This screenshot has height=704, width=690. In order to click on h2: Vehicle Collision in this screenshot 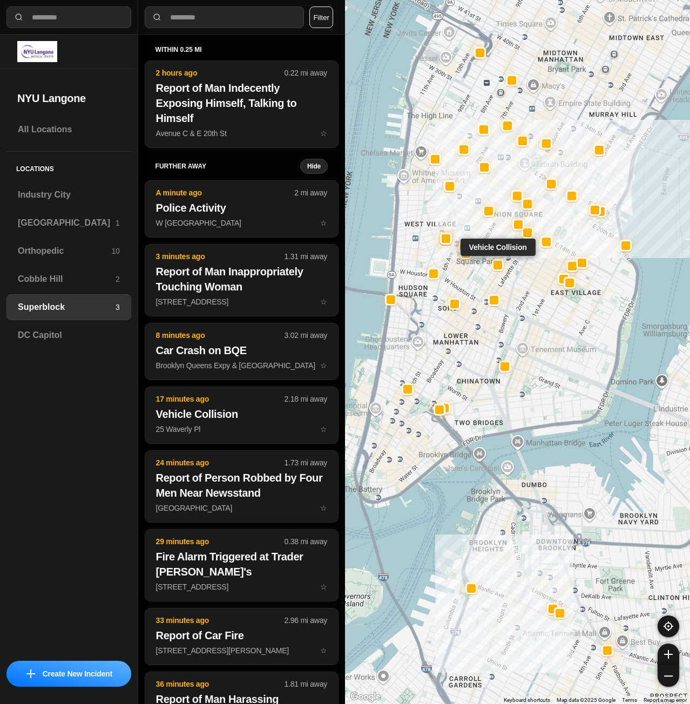, I will do `click(241, 414)`.